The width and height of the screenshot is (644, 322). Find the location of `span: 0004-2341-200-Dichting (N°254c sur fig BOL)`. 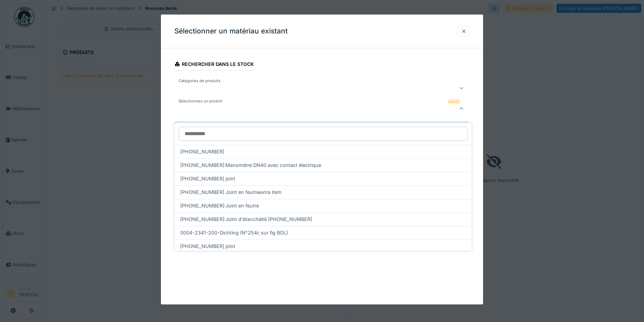

span: 0004-2341-200-Dichting (N°254c sur fig BOL) is located at coordinates (234, 233).